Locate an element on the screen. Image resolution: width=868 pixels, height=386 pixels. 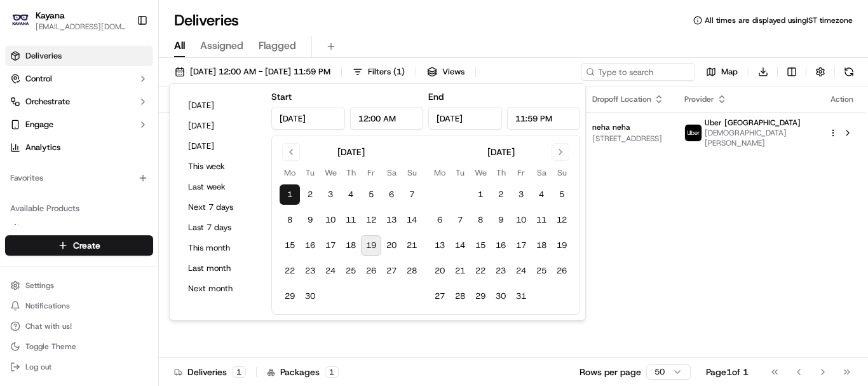
button: Notifications is located at coordinates (79, 306).